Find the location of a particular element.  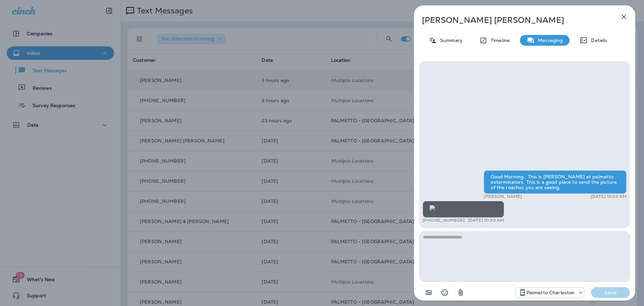

p: Palmetto Charleston is located at coordinates (550, 293).